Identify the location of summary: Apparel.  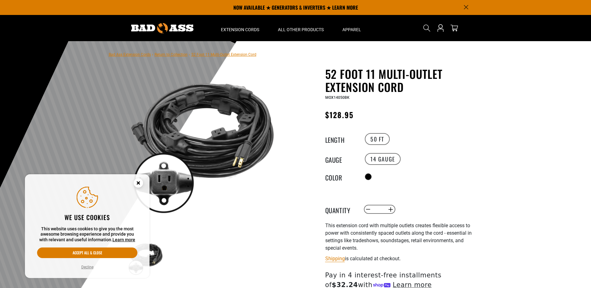
(352, 28).